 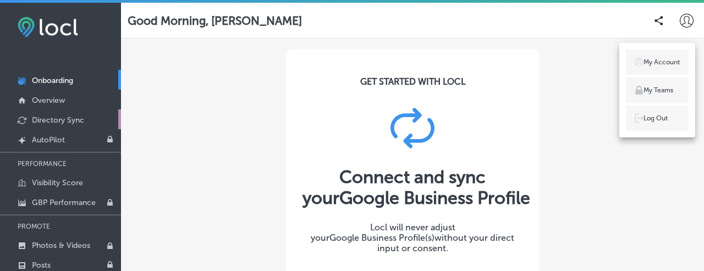 What do you see at coordinates (48, 140) in the screenshot?
I see `p: AutoPilot` at bounding box center [48, 140].